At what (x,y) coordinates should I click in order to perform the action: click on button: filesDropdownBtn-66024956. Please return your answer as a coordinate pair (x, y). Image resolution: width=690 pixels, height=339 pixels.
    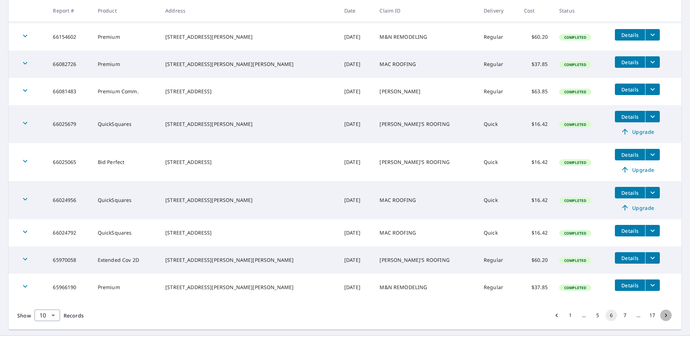
    Looking at the image, I should click on (652, 193).